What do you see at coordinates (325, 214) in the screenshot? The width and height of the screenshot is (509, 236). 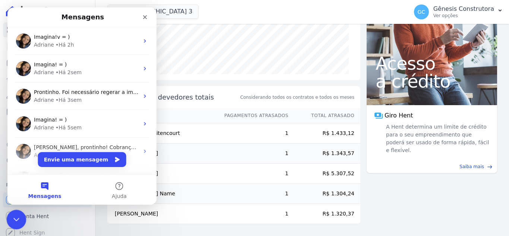 I see `td: R$ 1.320,37` at bounding box center [325, 214].